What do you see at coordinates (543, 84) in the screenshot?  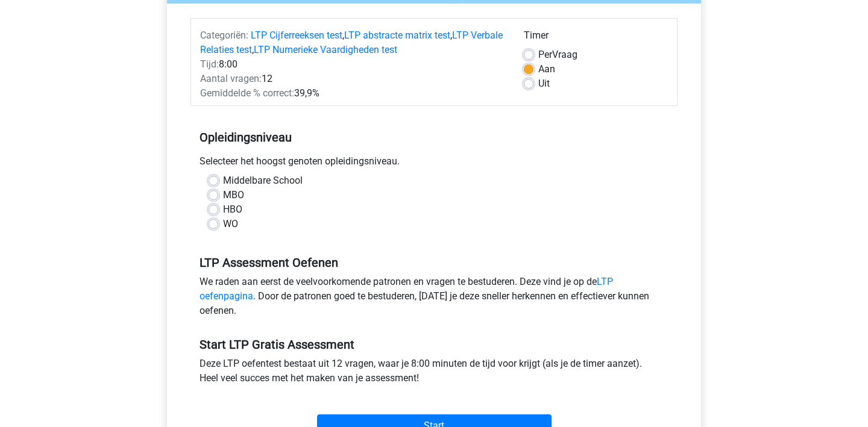 I see `label: Uit` at bounding box center [543, 84].